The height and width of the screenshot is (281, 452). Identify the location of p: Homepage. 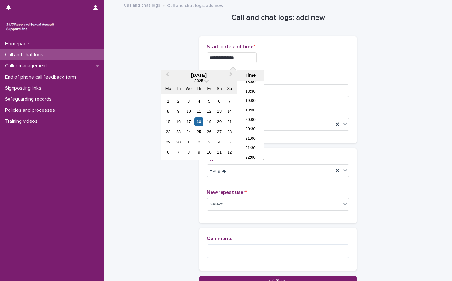
(18, 44).